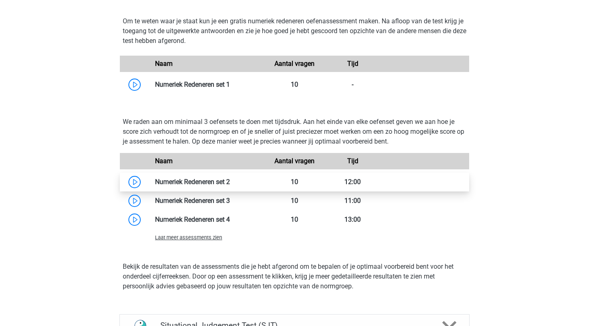 This screenshot has width=589, height=326. I want to click on p: Om te weten waar je staat kun je een gratis numeriek redeneren oefenassessment maken. Na afloop v..., so click(294, 31).